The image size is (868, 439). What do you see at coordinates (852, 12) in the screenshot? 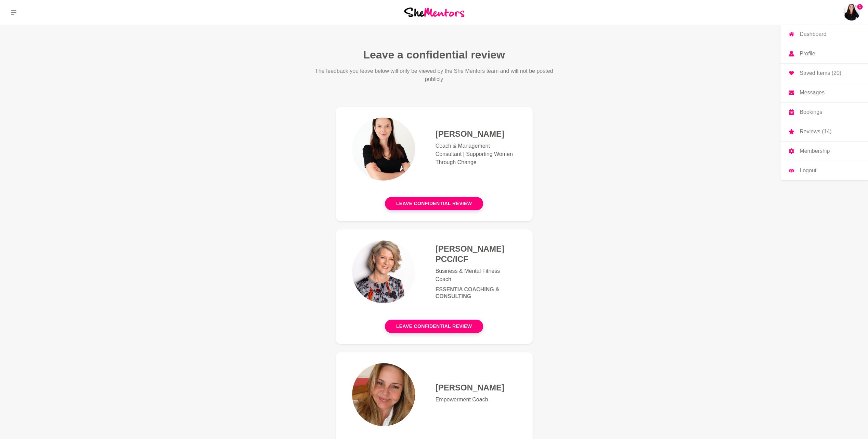
I see `a: Natalie Kidcaff1DashboardProfileSaved Items (20)MessagesBookingsReviews (14)MembershipLogout` at bounding box center [852, 12].